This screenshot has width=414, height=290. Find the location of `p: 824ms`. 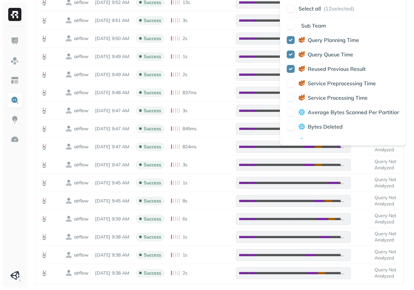

p: 824ms is located at coordinates (189, 147).